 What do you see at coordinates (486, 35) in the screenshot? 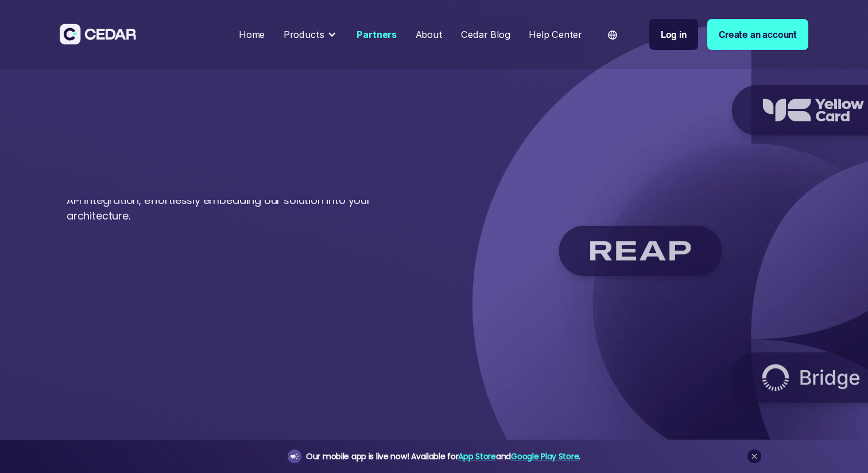
I see `a: Cedar Blog` at bounding box center [486, 35].